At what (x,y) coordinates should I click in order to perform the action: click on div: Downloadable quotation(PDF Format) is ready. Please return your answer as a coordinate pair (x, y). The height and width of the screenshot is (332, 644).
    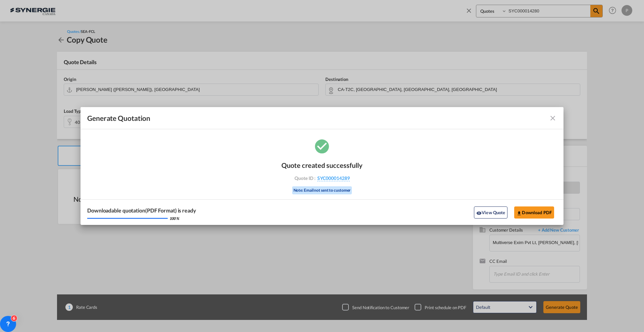
    Looking at the image, I should click on (142, 210).